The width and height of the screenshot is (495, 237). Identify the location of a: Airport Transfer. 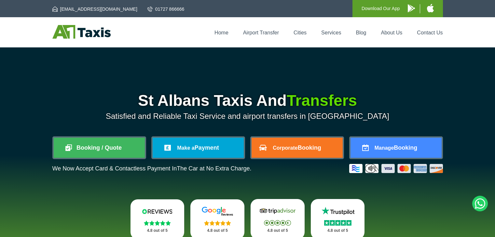
(261, 33).